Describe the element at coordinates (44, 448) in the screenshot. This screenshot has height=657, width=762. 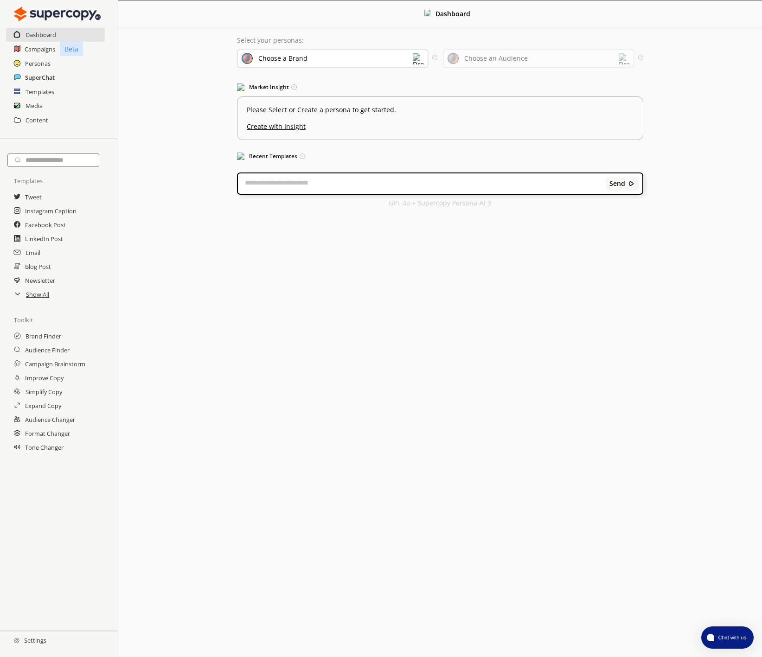
I see `a: Tone Changer` at that location.